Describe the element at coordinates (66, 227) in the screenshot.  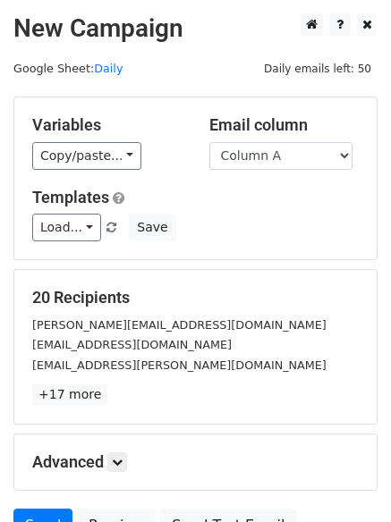
I see `a: Load...` at that location.